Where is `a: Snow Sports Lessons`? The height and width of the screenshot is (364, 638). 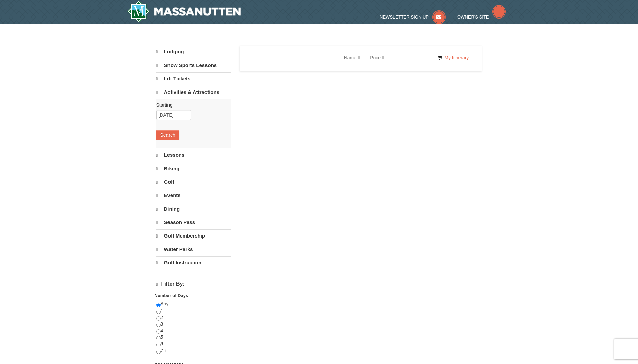
a: Snow Sports Lessons is located at coordinates (194, 65).